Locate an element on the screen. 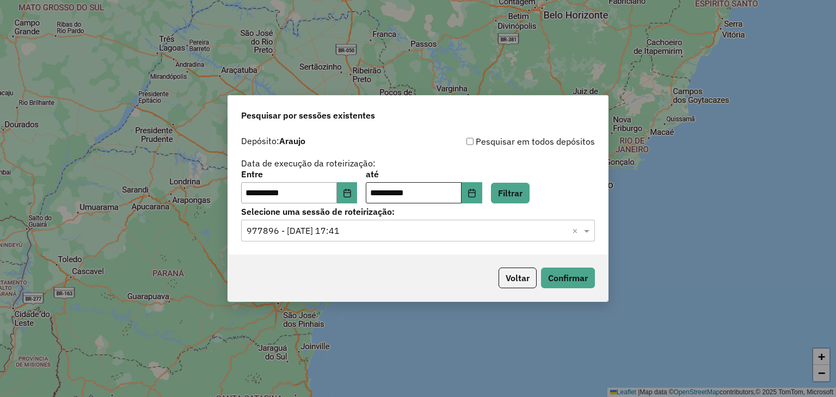 The width and height of the screenshot is (836, 397). div: Pesquisar em todos depósitos is located at coordinates (506, 142).